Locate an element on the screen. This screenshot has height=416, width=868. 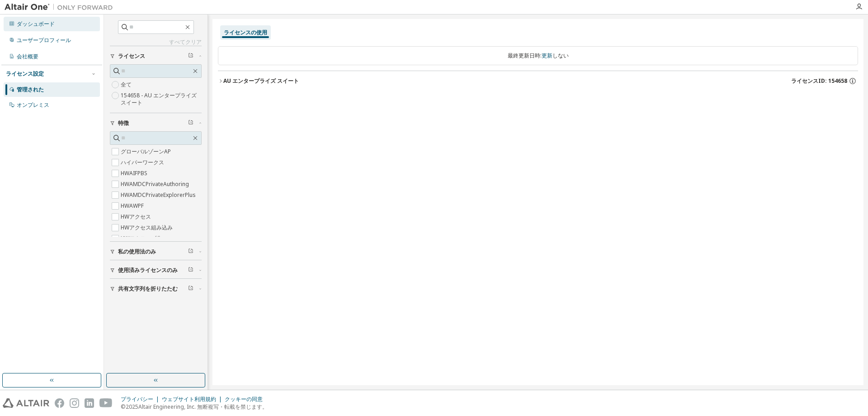
font: ライセンスID: 154658 is located at coordinates (819, 81).